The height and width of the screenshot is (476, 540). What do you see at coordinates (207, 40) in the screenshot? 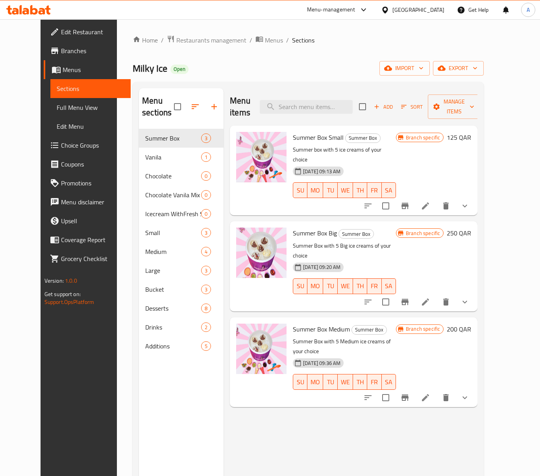
I see `a: Restaurants management` at bounding box center [207, 40].